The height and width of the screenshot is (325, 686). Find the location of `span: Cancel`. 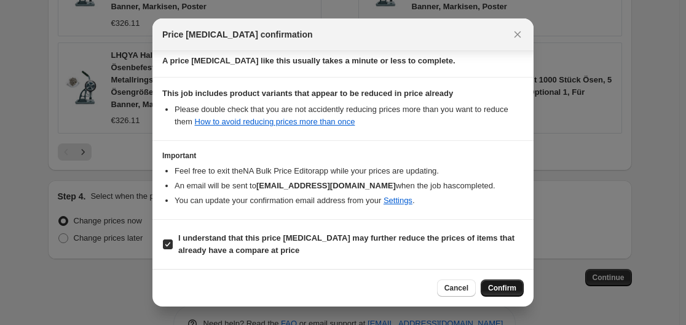

span: Cancel is located at coordinates (456, 288).